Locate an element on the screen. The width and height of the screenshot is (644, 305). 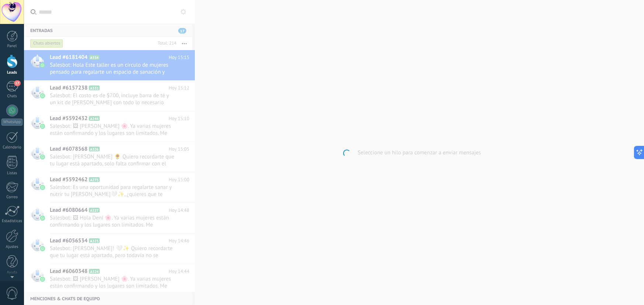
div: Listas is located at coordinates (12, 173).